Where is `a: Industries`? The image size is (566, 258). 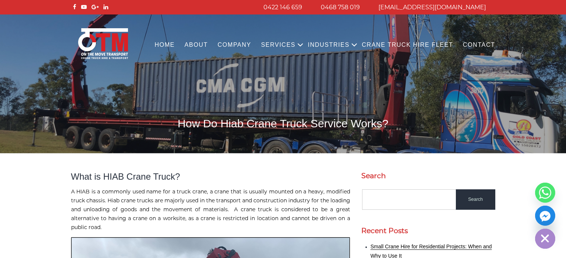
a: Industries is located at coordinates (328, 45).